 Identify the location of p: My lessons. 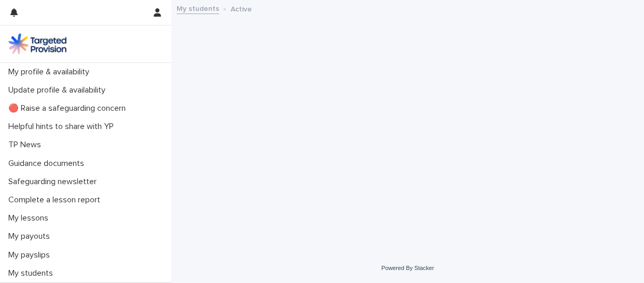
(30, 218).